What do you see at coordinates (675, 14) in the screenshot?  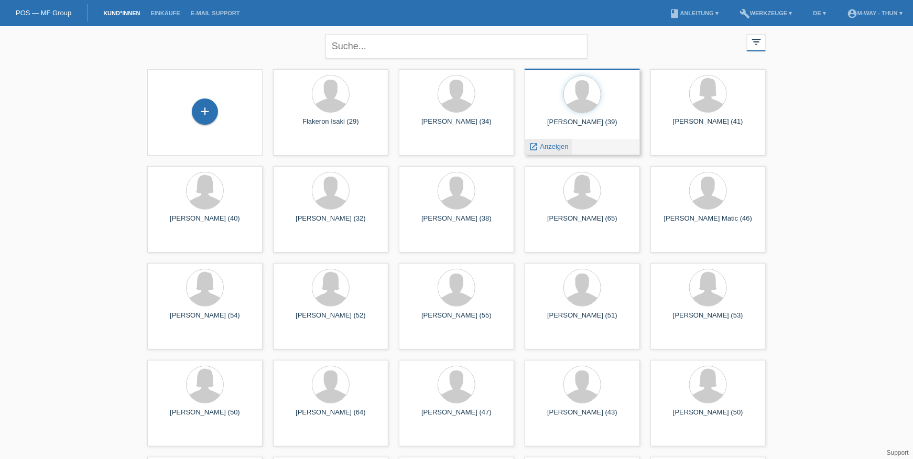 I see `i: book` at bounding box center [675, 14].